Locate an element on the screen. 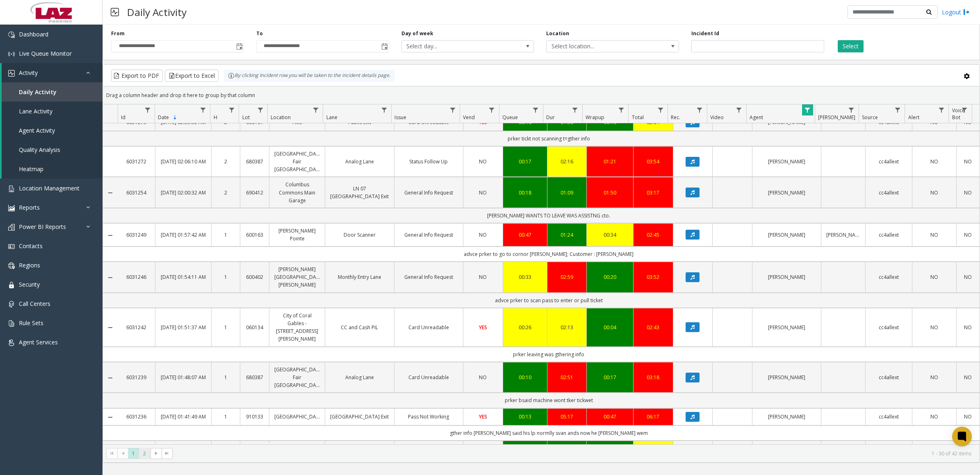 The width and height of the screenshot is (980, 475). a: 1 is located at coordinates (226, 417).